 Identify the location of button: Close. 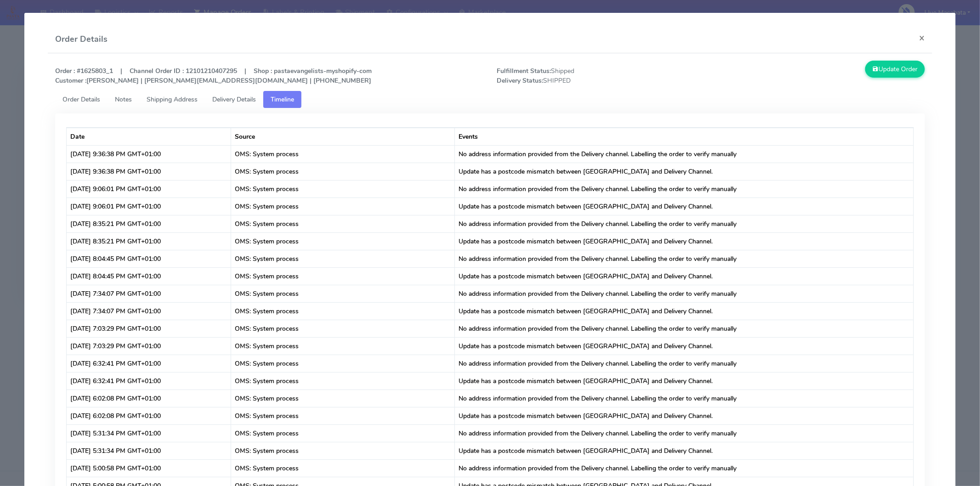
(922, 38).